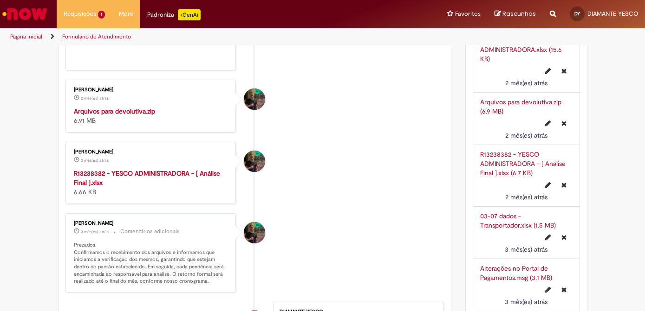  Describe the element at coordinates (548, 185) in the screenshot. I see `button: Editar nome de arquivo R13238382 - YESCO ADMINISTRADORA - [ Análise Final ].xlsx` at that location.